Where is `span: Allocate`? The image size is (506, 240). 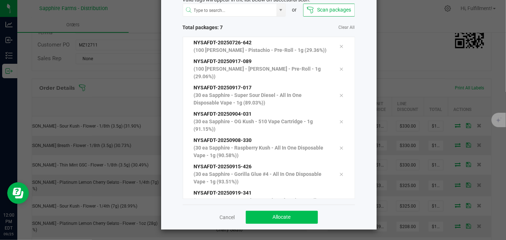
span: Allocate is located at coordinates (282, 217).